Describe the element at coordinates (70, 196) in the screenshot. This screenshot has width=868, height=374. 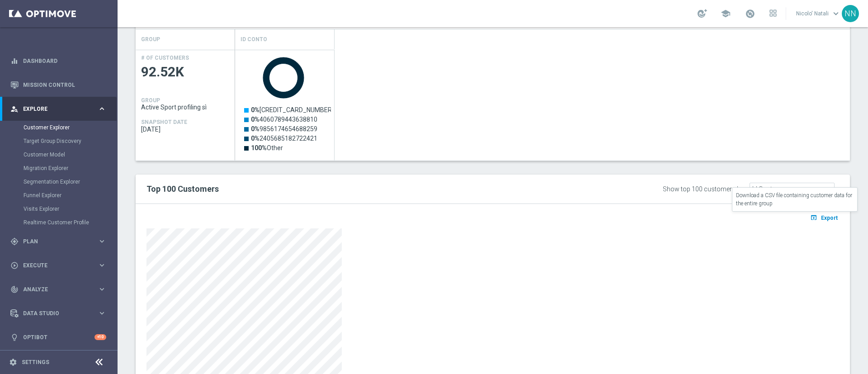
I see `div: Funnel Explorer` at that location.